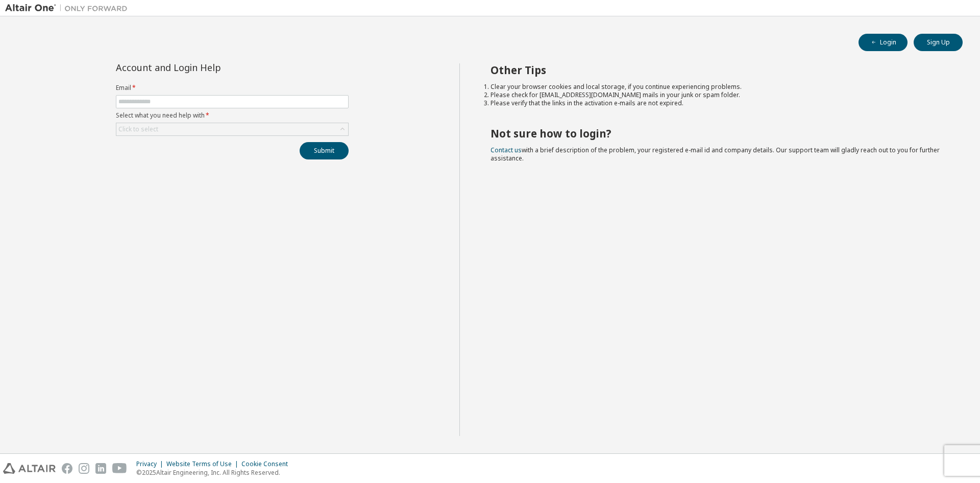 This screenshot has height=483, width=980. What do you see at coordinates (101, 468) in the screenshot?
I see `img: linkedin.svg` at bounding box center [101, 468].